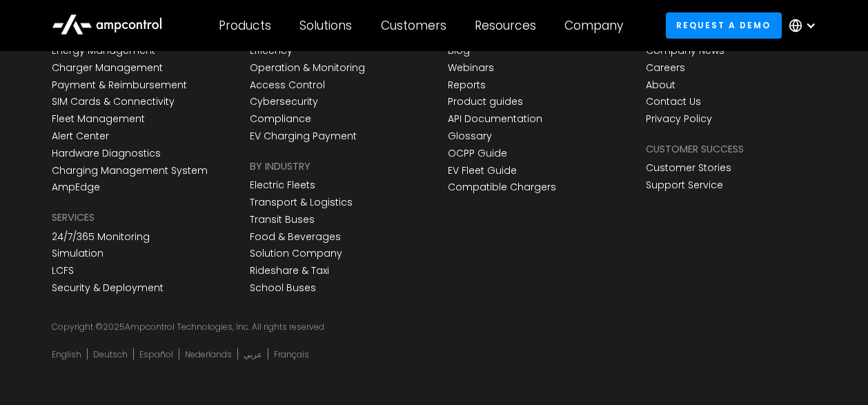  I want to click on a: Français, so click(292, 355).